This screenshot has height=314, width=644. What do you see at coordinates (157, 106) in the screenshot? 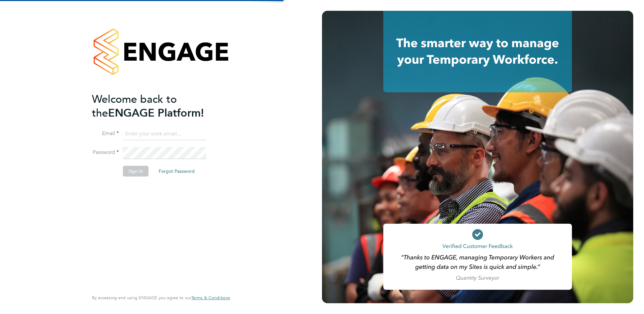
I see `h2: ENGAGE Platform!` at bounding box center [157, 106].